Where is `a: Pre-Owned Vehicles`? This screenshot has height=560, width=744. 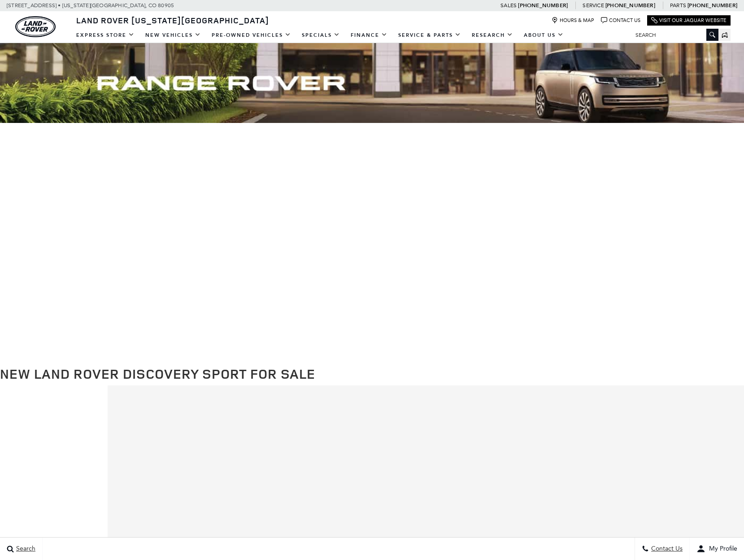 a: Pre-Owned Vehicles is located at coordinates (251, 35).